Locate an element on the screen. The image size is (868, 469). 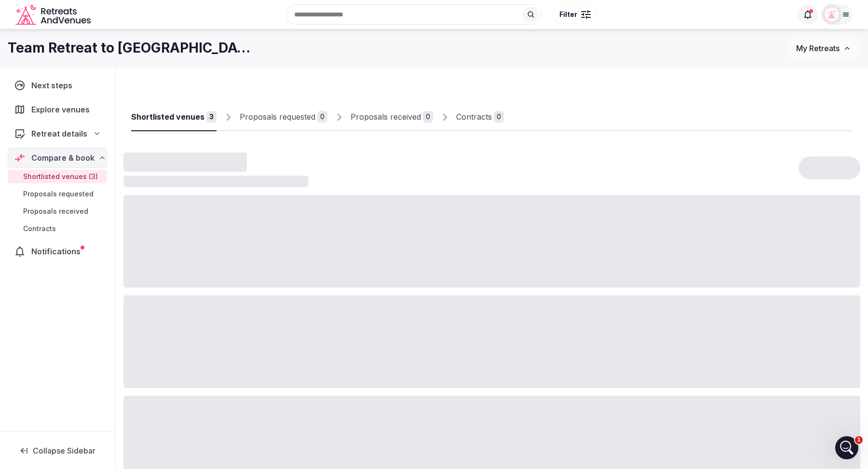
a: Proposals received0 is located at coordinates (392, 117).